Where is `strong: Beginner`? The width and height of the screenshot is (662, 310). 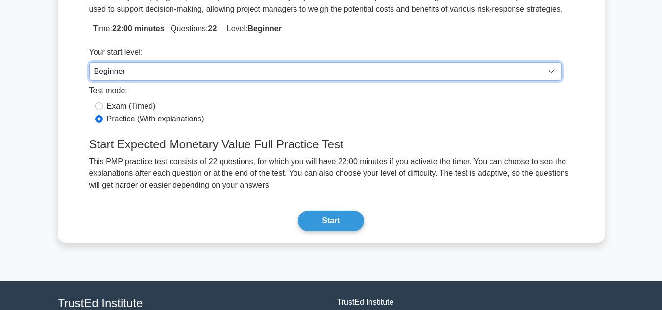
strong: Beginner is located at coordinates (264, 28).